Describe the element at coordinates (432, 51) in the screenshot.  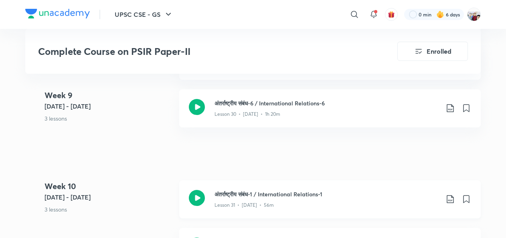
I see `button: Enrolled` at that location.